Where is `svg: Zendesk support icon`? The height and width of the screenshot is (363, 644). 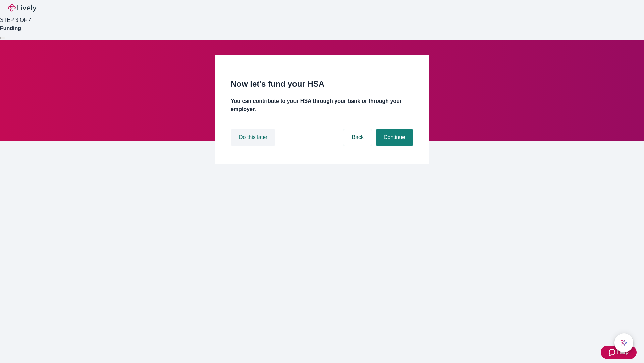 svg: Zendesk support icon is located at coordinates (613, 352).